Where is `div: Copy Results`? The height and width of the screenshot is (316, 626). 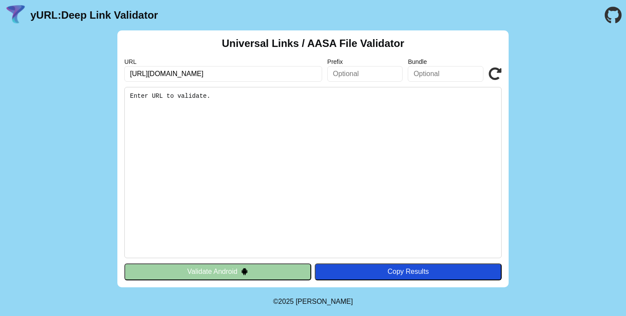
div: Copy Results is located at coordinates (409, 272).